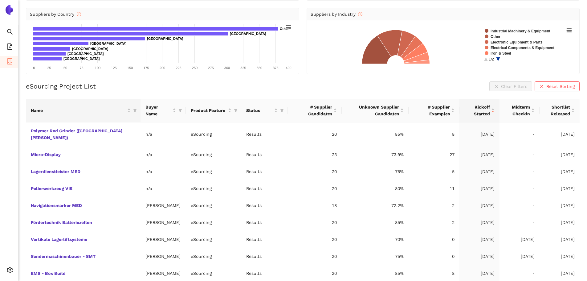 The width and height of the screenshot is (587, 281). I want to click on span: # Supplier Candidates, so click(312, 110).